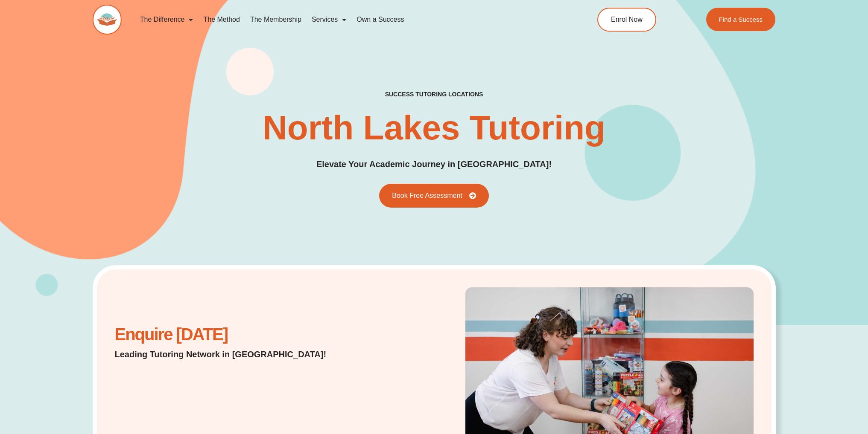 This screenshot has height=434, width=868. I want to click on span: Find a Success, so click(741, 19).